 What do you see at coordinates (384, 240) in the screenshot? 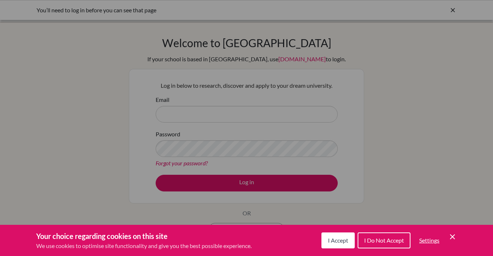
I see `button: I Do Not Accept` at bounding box center [384, 240].